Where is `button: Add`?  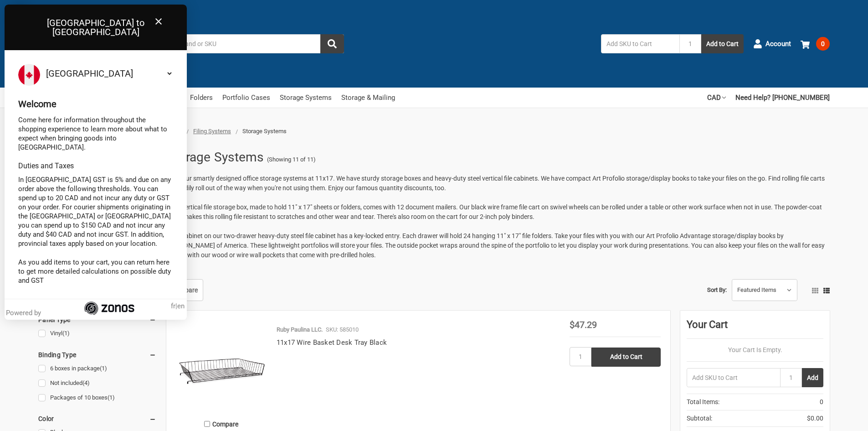
button: Add is located at coordinates (812, 377).